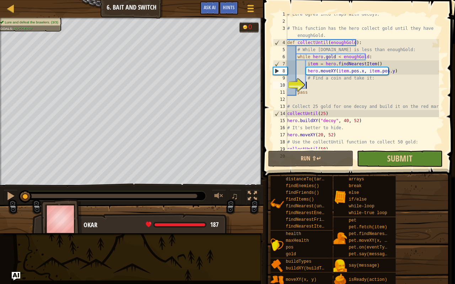 This screenshot has width=455, height=284. I want to click on button: Submit, so click(400, 159).